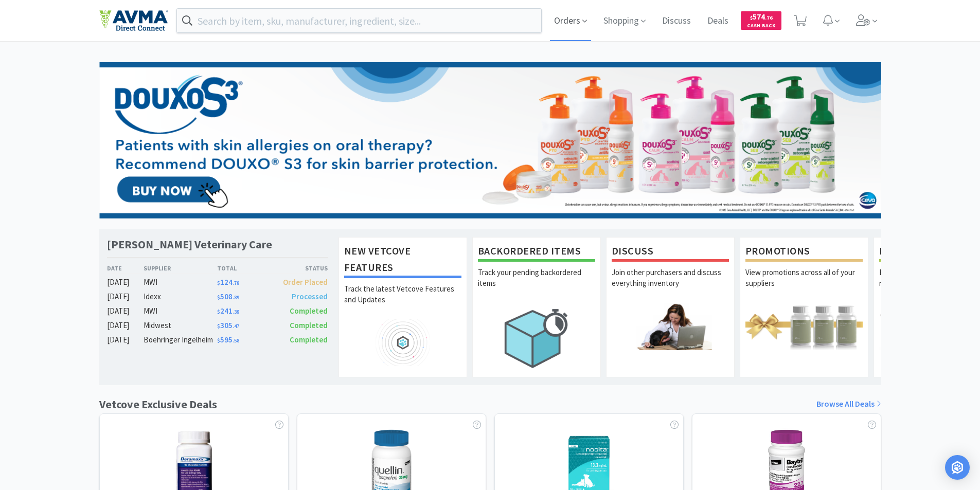  Describe the element at coordinates (235, 283) in the screenshot. I see `span: . 79` at that location.